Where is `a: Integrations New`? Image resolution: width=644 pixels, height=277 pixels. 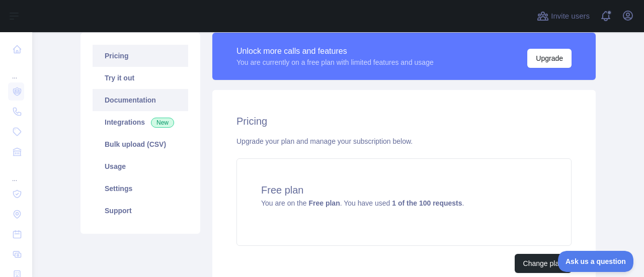
a: Integrations New is located at coordinates (141, 122).